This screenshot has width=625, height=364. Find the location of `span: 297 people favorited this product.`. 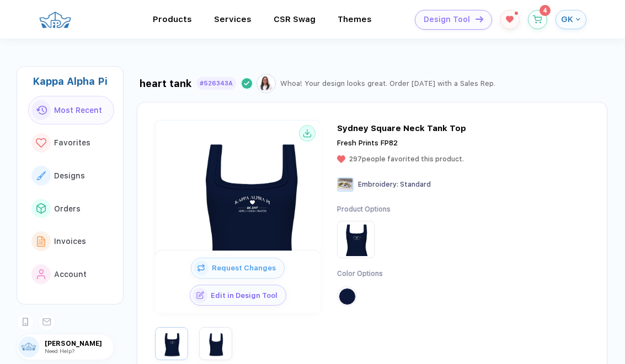

span: 297 people favorited this product. is located at coordinates (407, 160).